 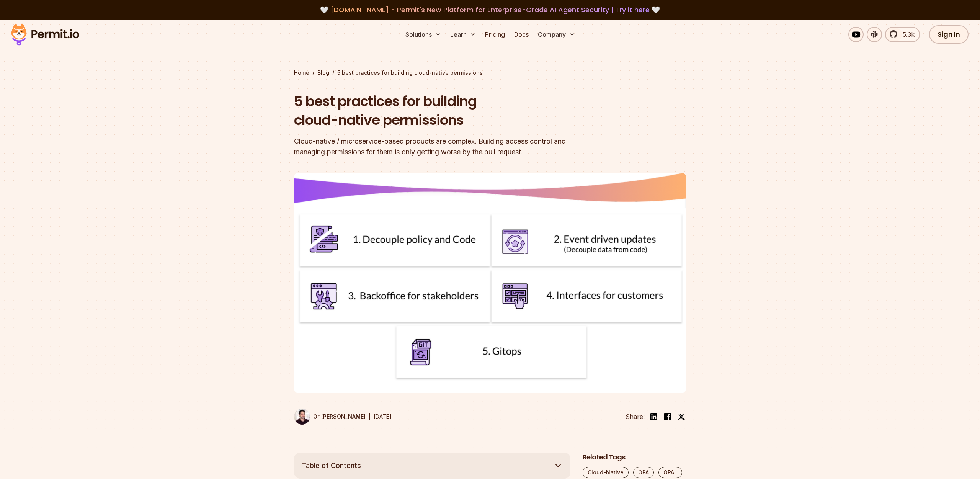 I want to click on img: Or Weis, so click(x=302, y=417).